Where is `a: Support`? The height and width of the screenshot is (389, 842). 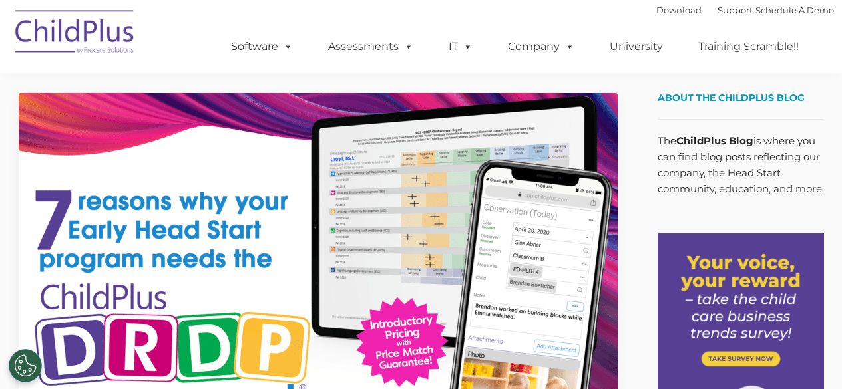 a: Support is located at coordinates (735, 10).